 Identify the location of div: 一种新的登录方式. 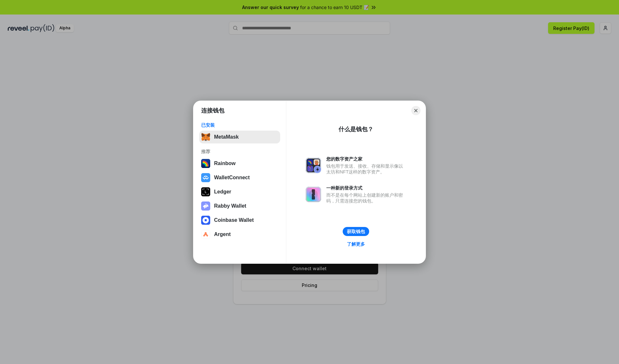
(366, 188).